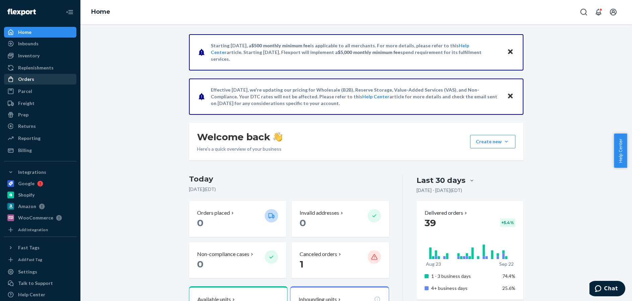  What do you see at coordinates (25, 32) in the screenshot?
I see `div: Home` at bounding box center [25, 32].